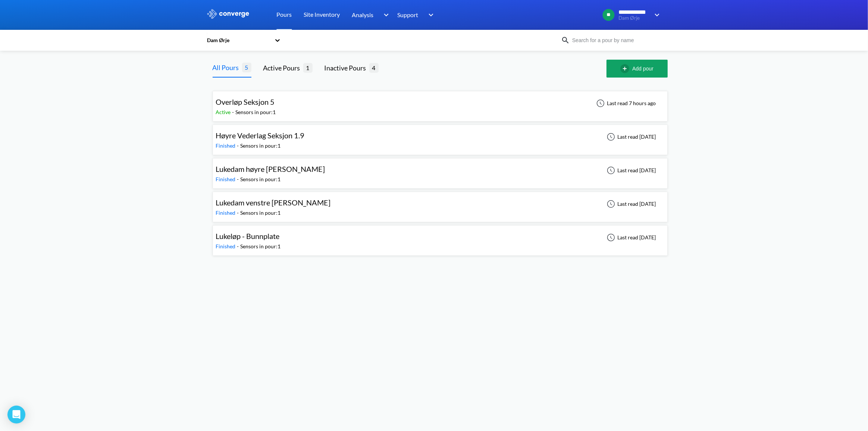 Image resolution: width=868 pixels, height=431 pixels. Describe the element at coordinates (308, 68) in the screenshot. I see `span: 1` at that location.